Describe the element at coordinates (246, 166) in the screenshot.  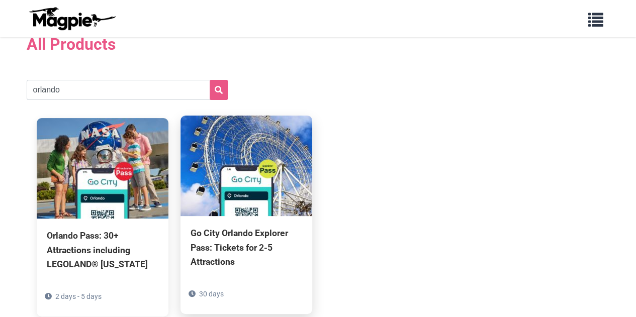
I see `img: Go City Orlando Explorer Pass: Tickets for 2-5 Attractions` at that location.